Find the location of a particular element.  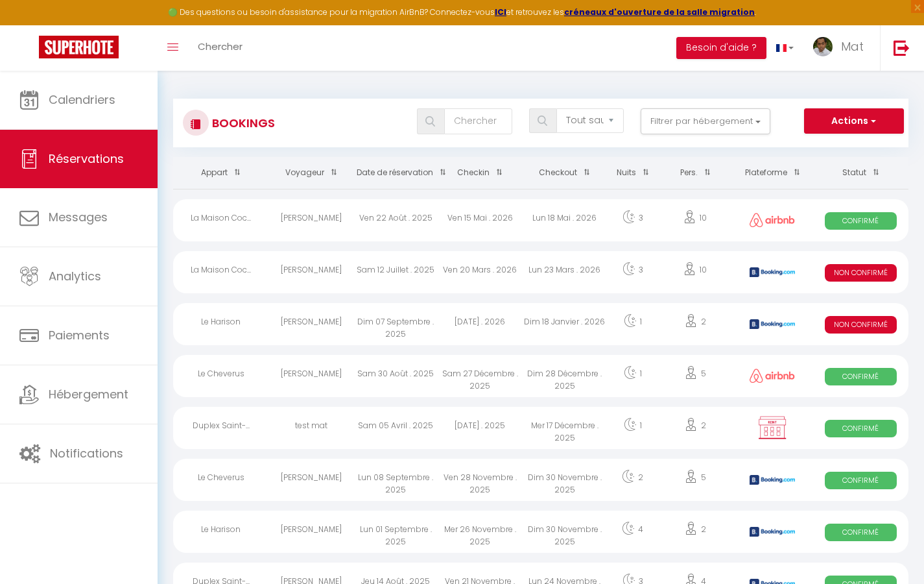

button: Filtrer par hébergement is located at coordinates (706, 121).